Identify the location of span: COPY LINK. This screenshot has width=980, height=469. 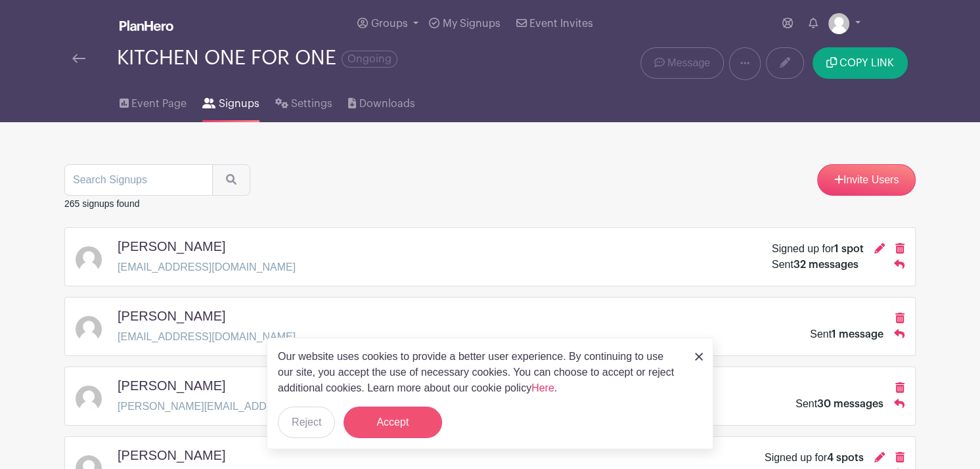
(866, 63).